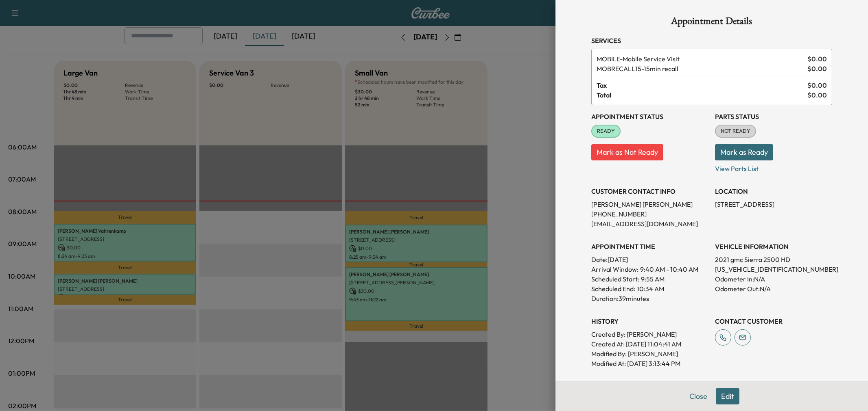 The image size is (868, 411). What do you see at coordinates (700, 68) in the screenshot?
I see `span: 15min recall` at bounding box center [700, 68].